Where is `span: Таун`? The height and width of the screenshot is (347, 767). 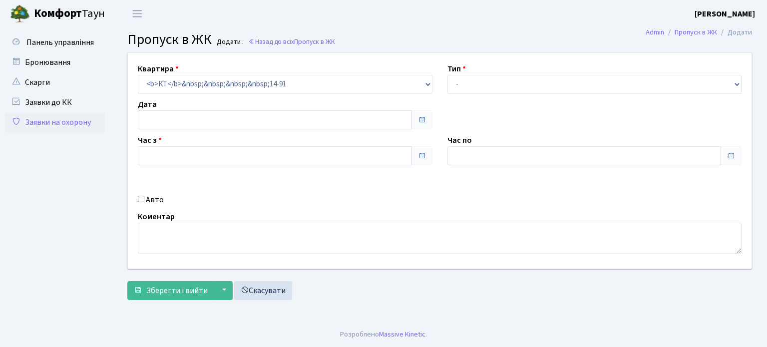 span: Таун is located at coordinates (69, 14).